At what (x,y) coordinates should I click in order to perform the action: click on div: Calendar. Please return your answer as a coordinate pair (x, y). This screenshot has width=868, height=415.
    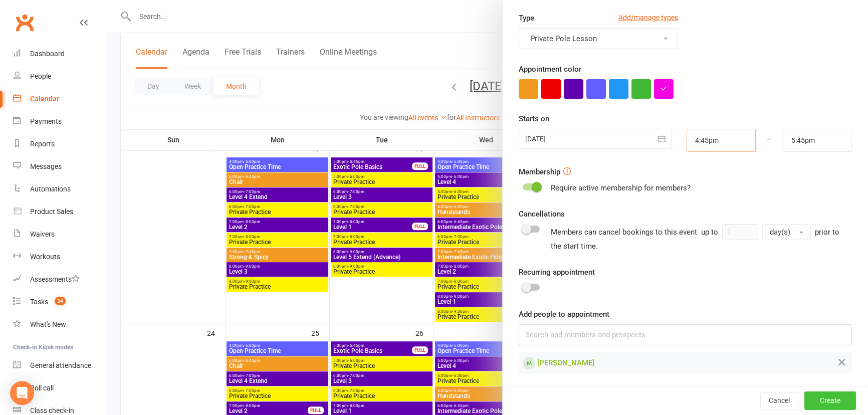
    Looking at the image, I should click on (45, 99).